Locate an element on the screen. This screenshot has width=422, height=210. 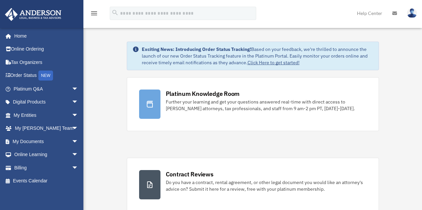
a: menu is located at coordinates (94, 14).